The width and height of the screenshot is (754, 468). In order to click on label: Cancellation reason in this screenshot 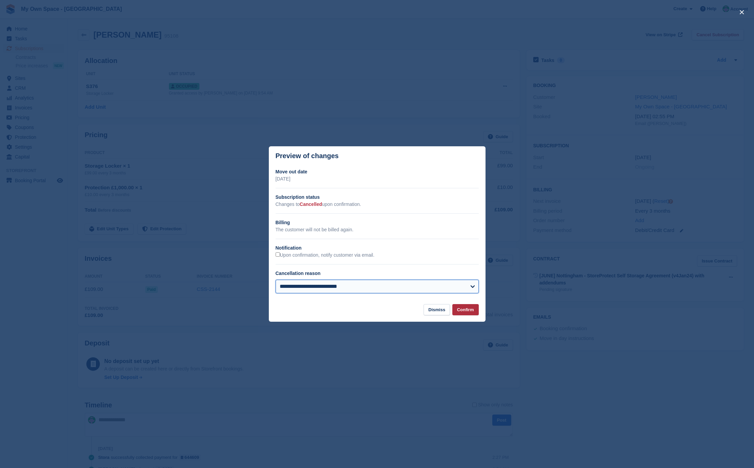, I will do `click(298, 273)`.